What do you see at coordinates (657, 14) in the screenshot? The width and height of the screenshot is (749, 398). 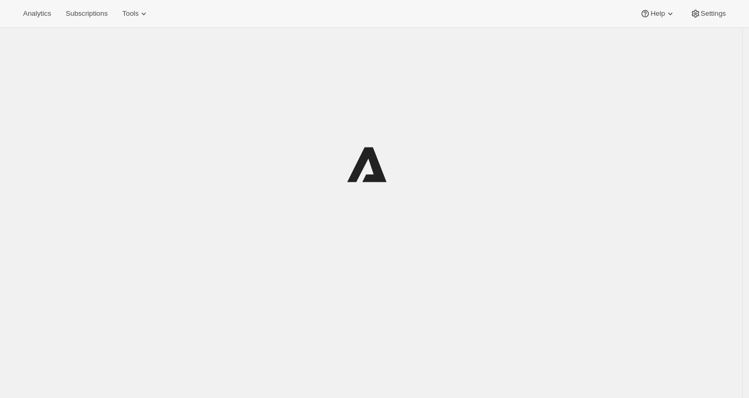 I see `button: Help` at bounding box center [657, 14].